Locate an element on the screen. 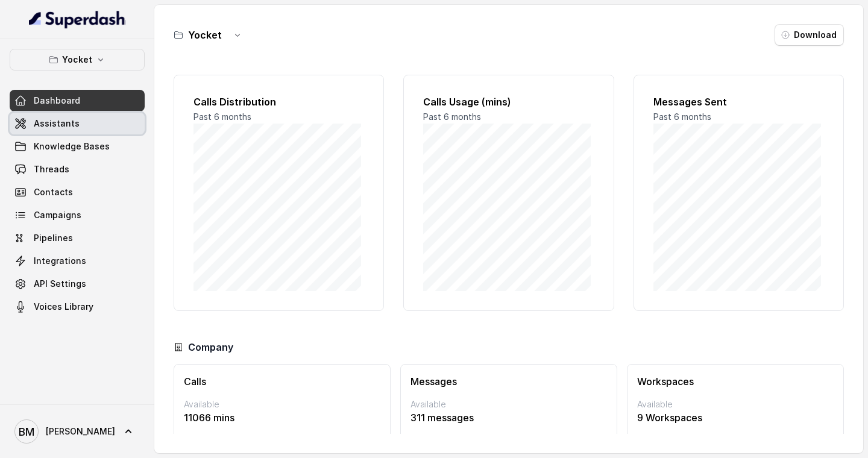 The image size is (868, 458). h3: Messages is located at coordinates (509, 382).